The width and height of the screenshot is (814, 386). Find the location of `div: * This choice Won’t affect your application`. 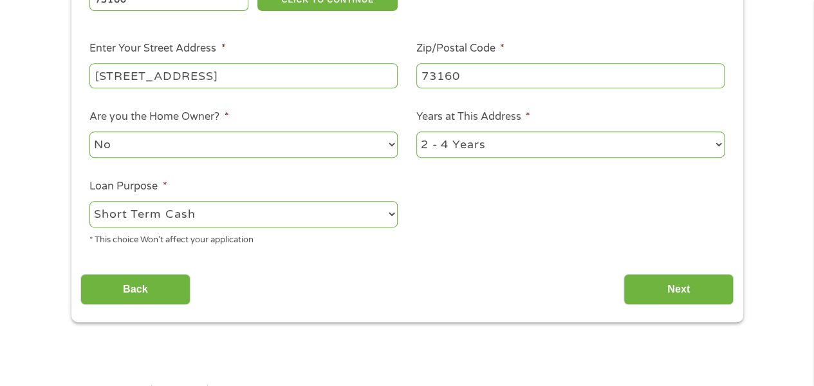

div: * This choice Won’t affect your application is located at coordinates (243, 238).